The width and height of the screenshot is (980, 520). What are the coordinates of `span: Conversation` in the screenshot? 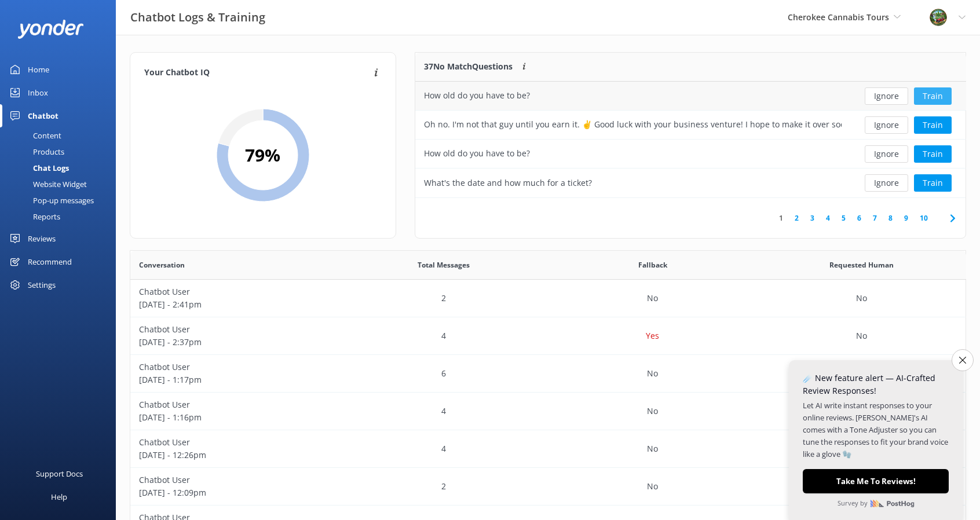 It's located at (161, 264).